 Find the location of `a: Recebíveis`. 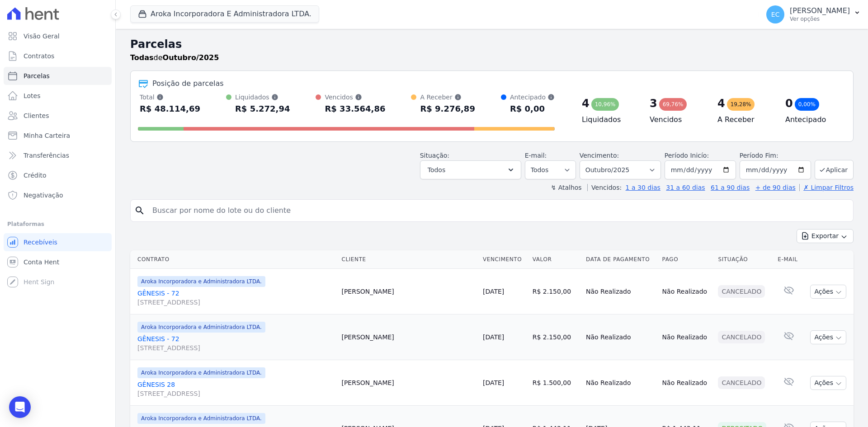

a: Recebíveis is located at coordinates (58, 242).